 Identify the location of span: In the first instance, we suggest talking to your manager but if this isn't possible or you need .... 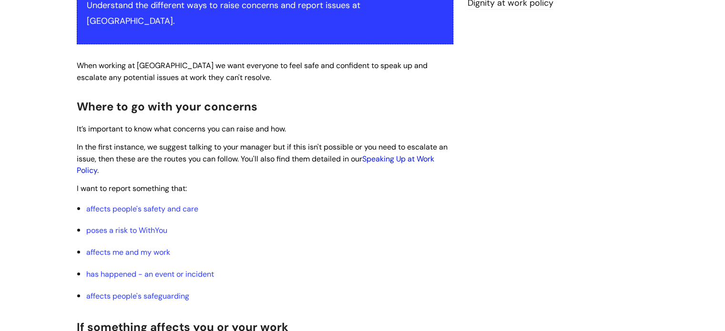
(262, 159).